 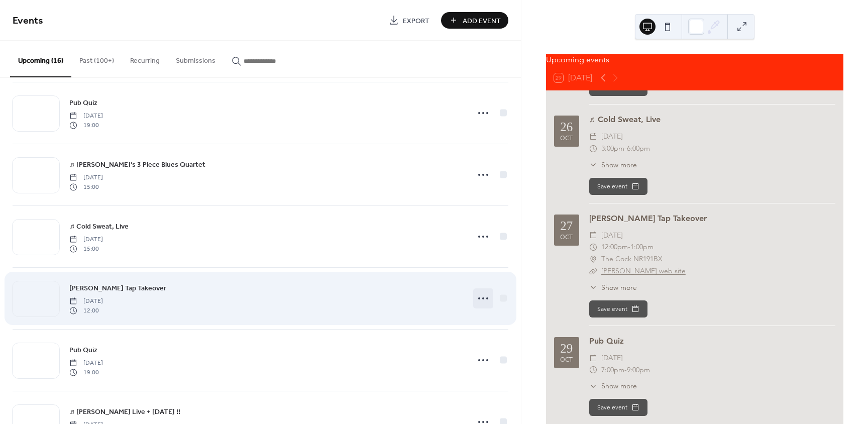 What do you see at coordinates (41, 59) in the screenshot?
I see `button: Upcoming (16)` at bounding box center [41, 59].